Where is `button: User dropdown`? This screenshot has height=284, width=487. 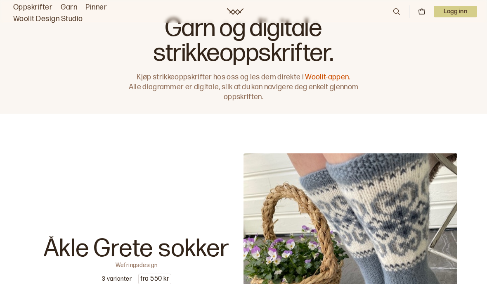
button: User dropdown is located at coordinates (455, 12).